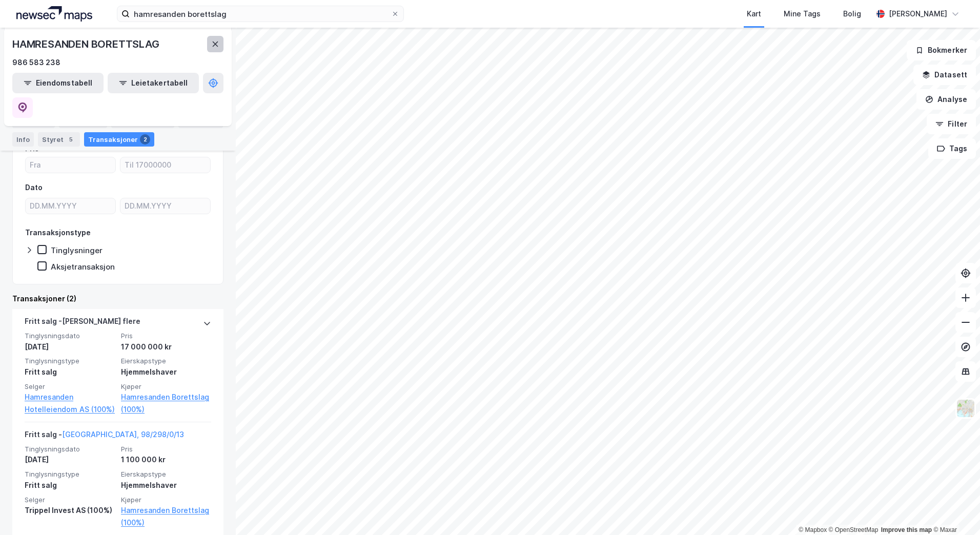  I want to click on a: OpenStreetMap, so click(853, 530).